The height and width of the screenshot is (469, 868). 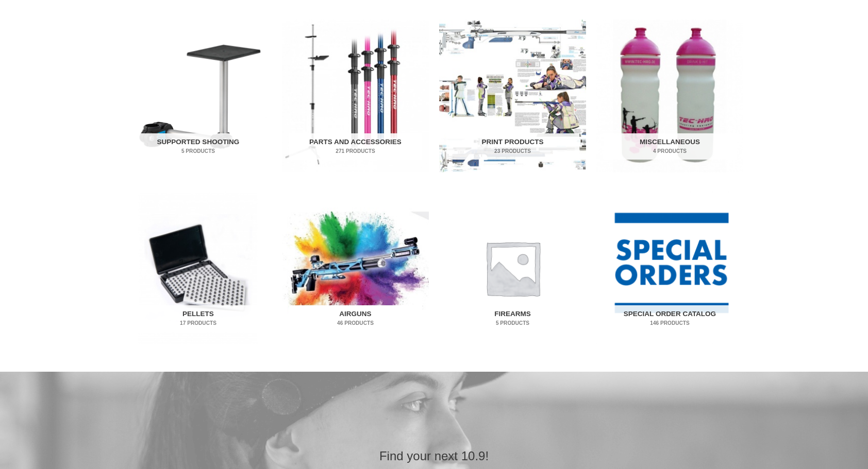 What do you see at coordinates (512, 96) in the screenshot?
I see `a: Visit product category Print Products` at bounding box center [512, 96].